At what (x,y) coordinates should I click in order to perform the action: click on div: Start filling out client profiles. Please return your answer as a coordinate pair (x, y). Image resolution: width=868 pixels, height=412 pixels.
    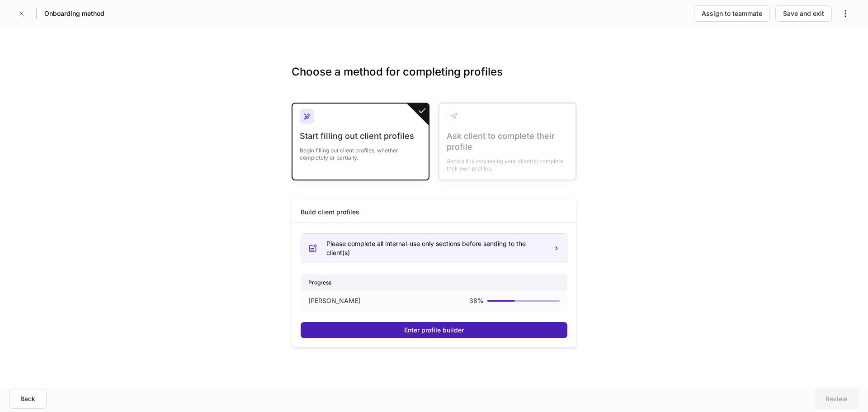
    Looking at the image, I should click on (360, 136).